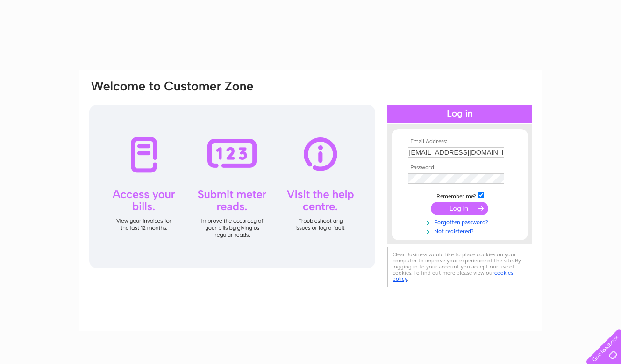 The width and height of the screenshot is (621, 364). Describe the element at coordinates (459, 267) in the screenshot. I see `div: Clear Business would like to place cookies on your computer to improve your experience of the sit...` at that location.